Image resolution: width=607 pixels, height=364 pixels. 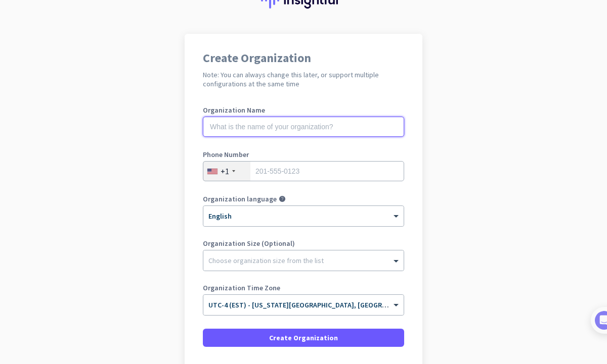 I want to click on label: Organization Time Zone, so click(x=304, y=288).